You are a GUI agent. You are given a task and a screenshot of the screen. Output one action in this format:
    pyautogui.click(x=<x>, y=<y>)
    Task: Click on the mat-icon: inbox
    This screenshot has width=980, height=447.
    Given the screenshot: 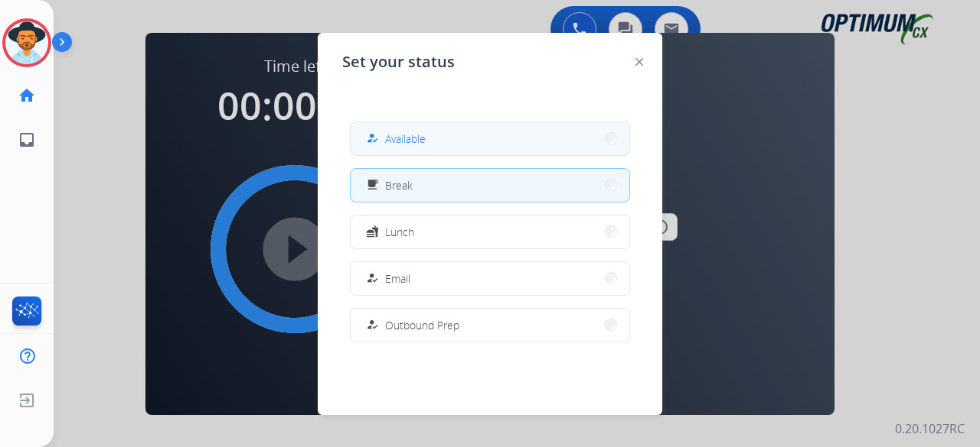 What is the action you would take?
    pyautogui.click(x=27, y=140)
    